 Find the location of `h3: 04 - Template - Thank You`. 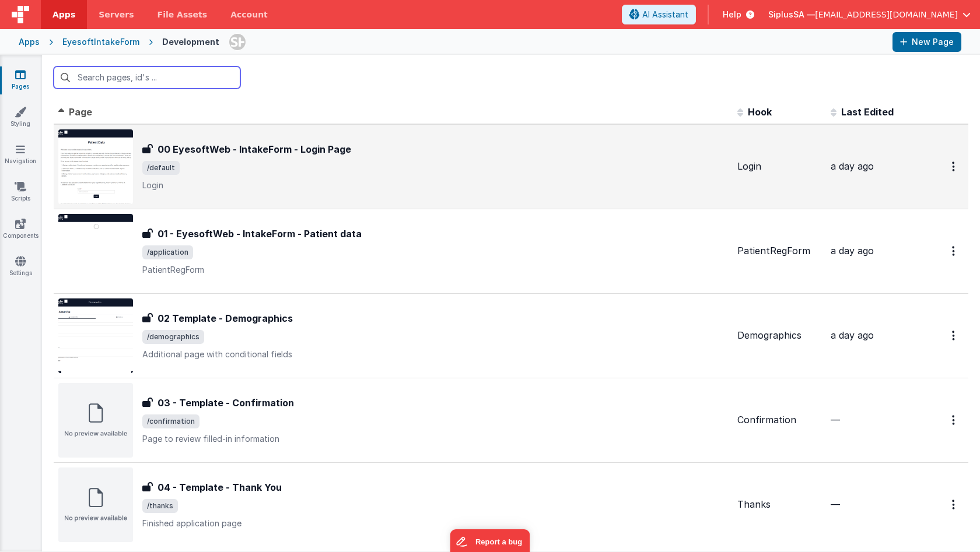

h3: 04 - Template - Thank You is located at coordinates (219, 488).